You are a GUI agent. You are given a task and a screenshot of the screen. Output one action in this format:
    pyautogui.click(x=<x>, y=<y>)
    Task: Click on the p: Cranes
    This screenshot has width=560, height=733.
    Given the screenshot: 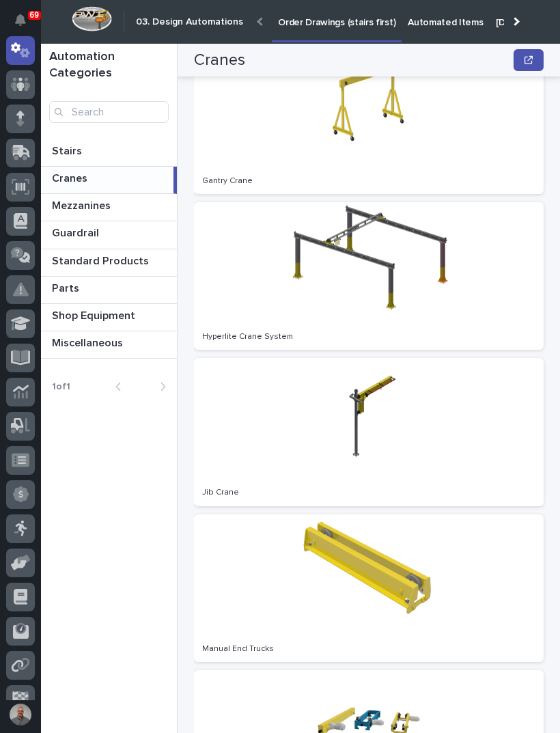 What is the action you would take?
    pyautogui.click(x=71, y=177)
    